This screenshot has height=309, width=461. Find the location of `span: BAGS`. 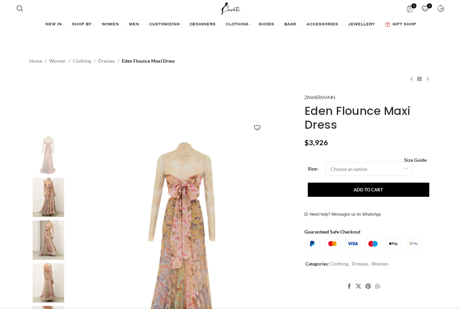

span: BAGS is located at coordinates (290, 25).